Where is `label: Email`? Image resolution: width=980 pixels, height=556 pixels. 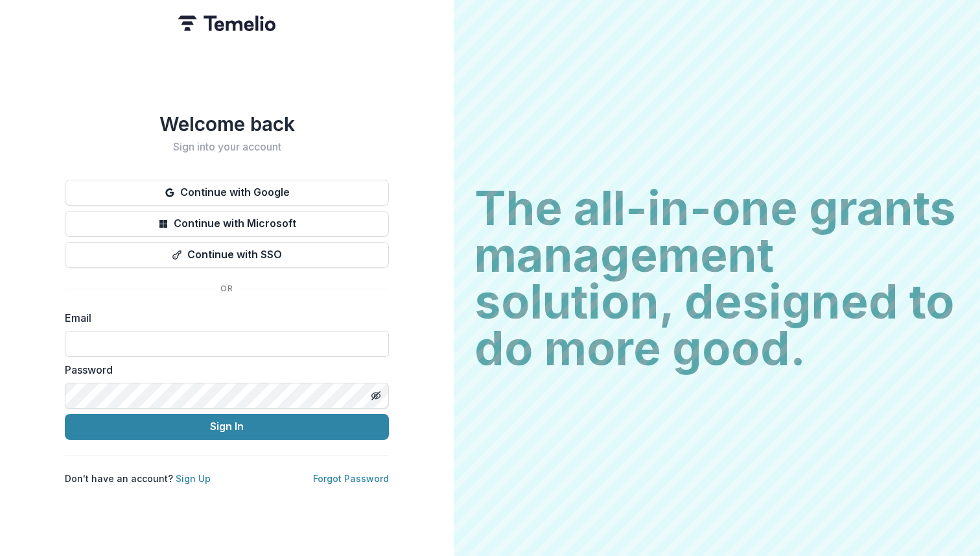
label: Email is located at coordinates (223, 318).